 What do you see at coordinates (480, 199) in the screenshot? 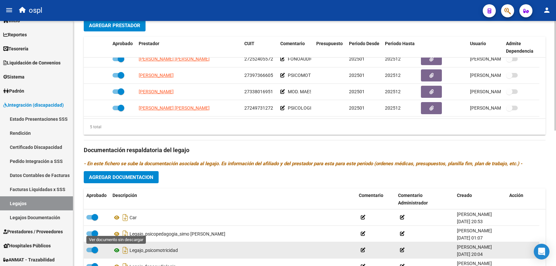
I see `datatable-header-cell: Creado` at bounding box center [480, 199].